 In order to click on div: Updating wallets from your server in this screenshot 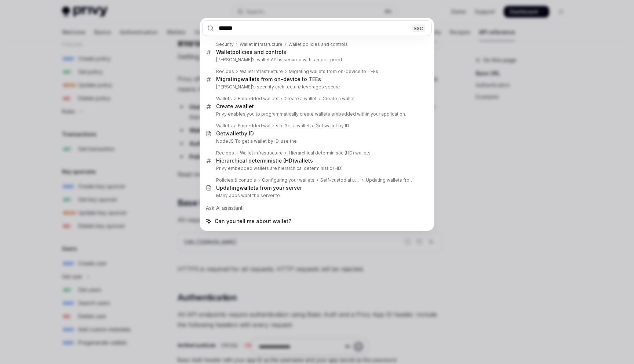, I will do `click(391, 180)`.